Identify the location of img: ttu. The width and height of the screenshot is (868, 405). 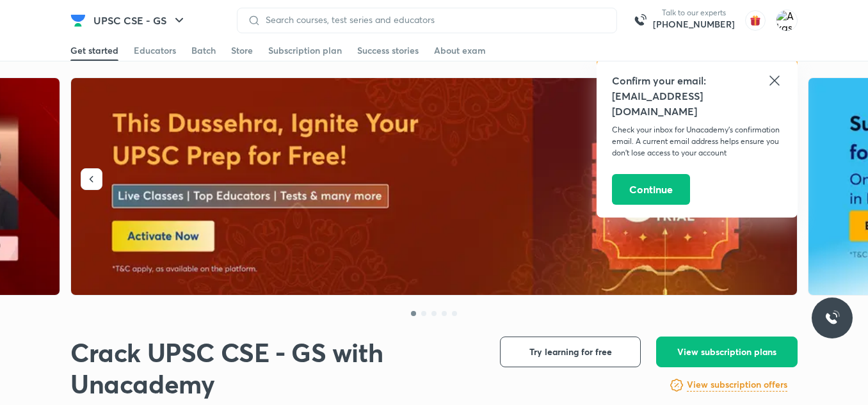
(832, 318).